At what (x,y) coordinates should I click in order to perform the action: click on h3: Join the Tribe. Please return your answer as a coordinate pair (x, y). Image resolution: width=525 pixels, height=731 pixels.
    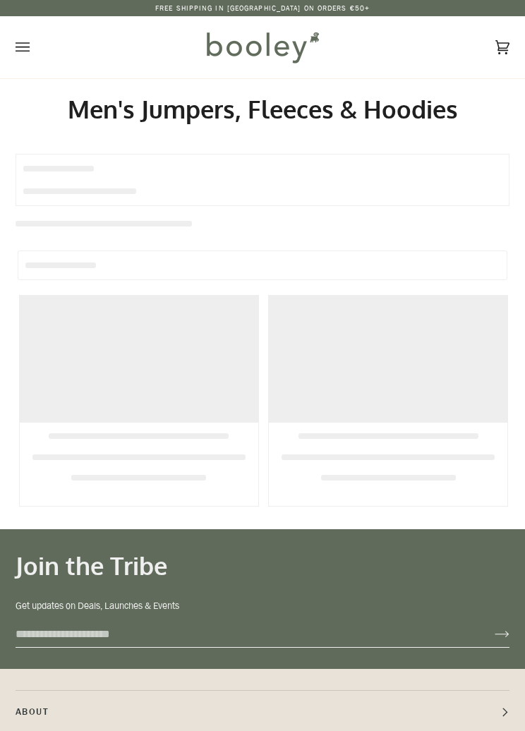
    Looking at the image, I should click on (262, 565).